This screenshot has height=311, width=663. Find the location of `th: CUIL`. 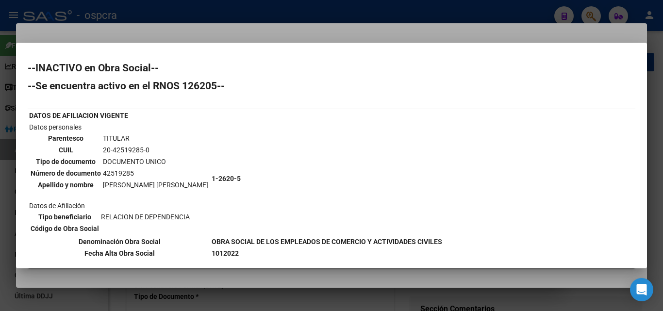

th: CUIL is located at coordinates (66, 150).